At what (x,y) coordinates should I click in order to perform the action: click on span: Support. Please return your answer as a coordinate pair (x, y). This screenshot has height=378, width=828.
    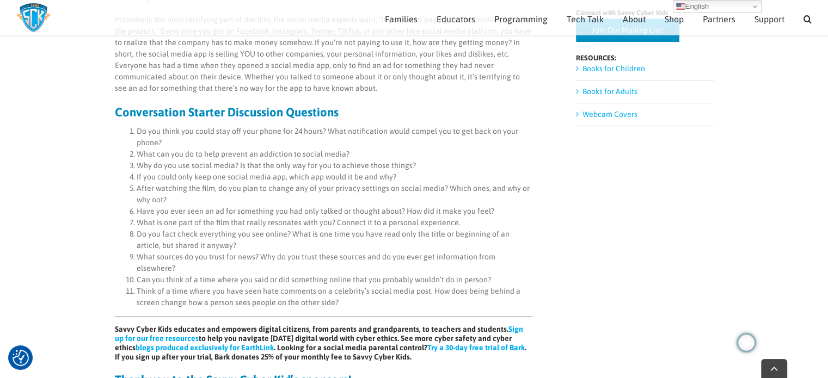
    Looking at the image, I should click on (769, 19).